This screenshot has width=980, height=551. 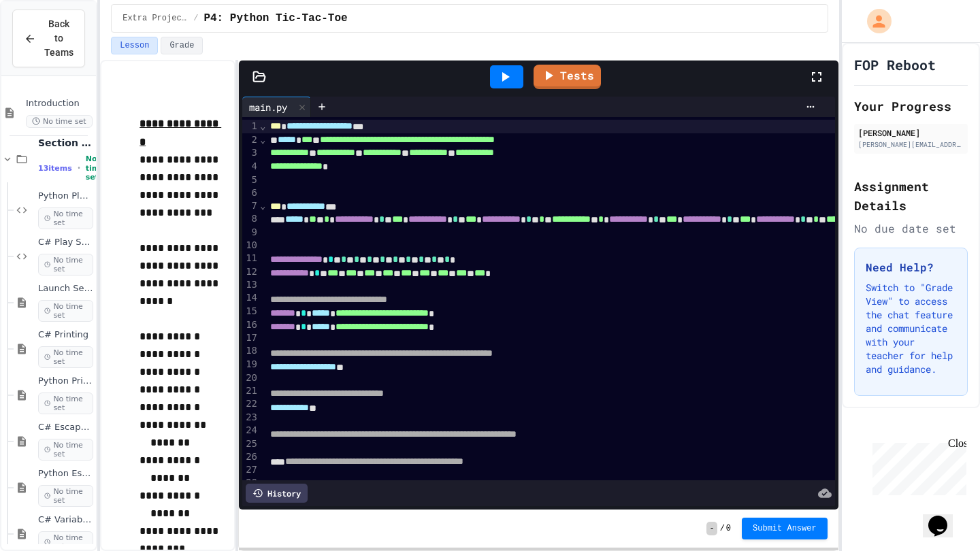 What do you see at coordinates (250, 245) in the screenshot?
I see `div: 10` at bounding box center [250, 245].